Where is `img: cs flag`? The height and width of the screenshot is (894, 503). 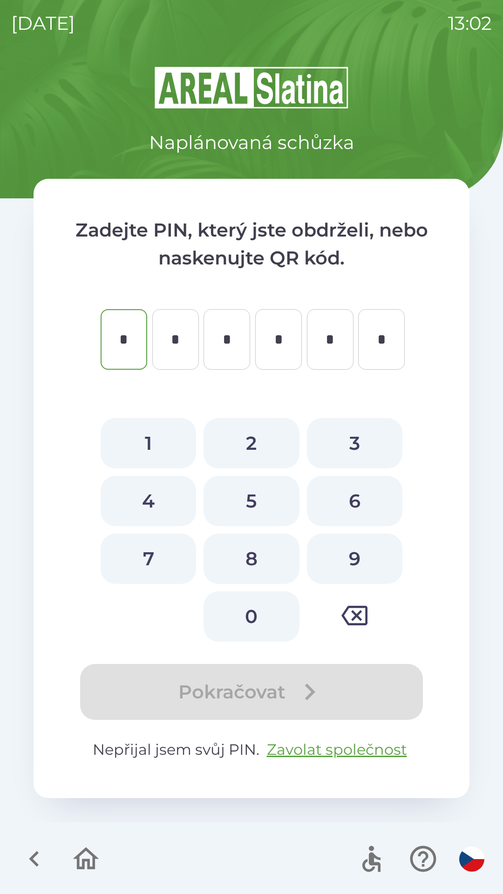 img: cs flag is located at coordinates (472, 859).